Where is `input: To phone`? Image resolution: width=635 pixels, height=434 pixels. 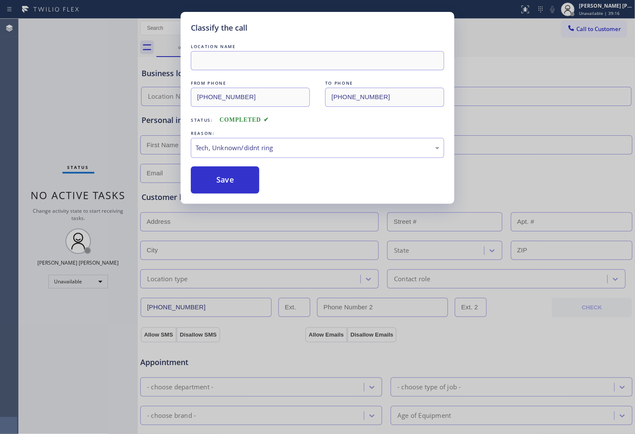
input: To phone is located at coordinates (385, 97).